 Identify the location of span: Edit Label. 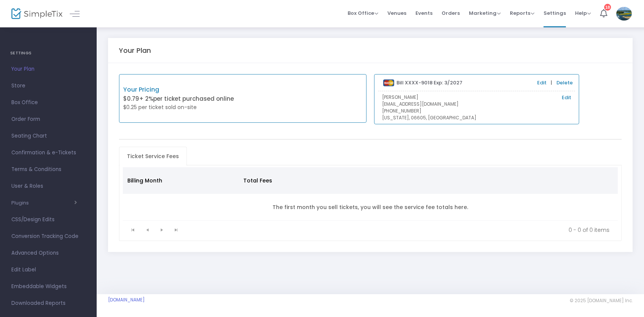
(48, 270).